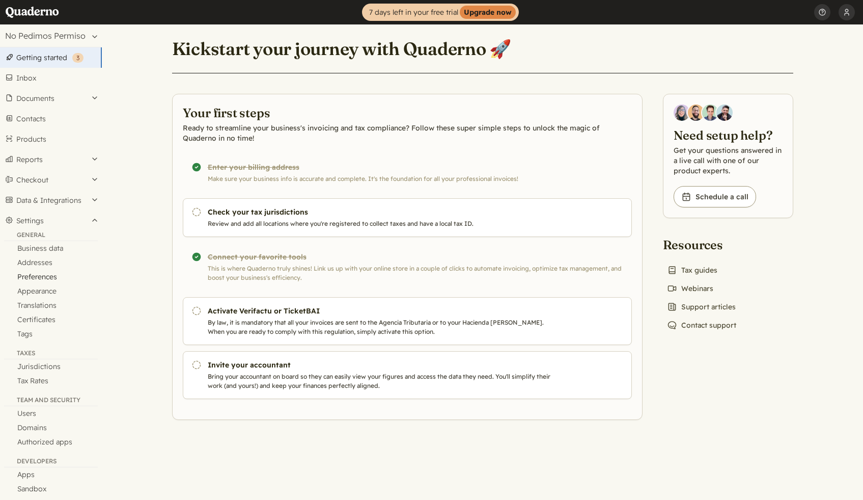  Describe the element at coordinates (407, 321) in the screenshot. I see `a: Activate Verifactu or TicketBAI By law, it is mandatory that all your invoices are sent to the Ag...` at that location.